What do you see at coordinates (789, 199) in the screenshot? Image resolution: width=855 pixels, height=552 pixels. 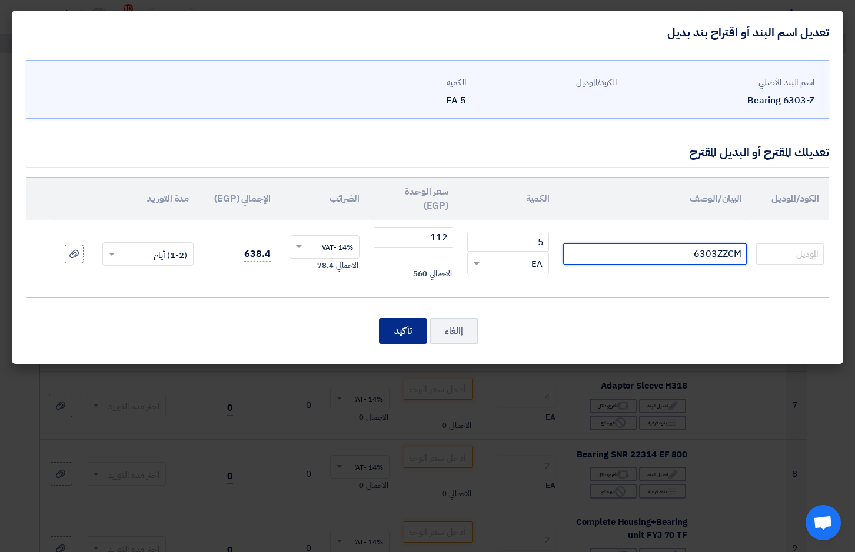 I see `th: الكود/الموديل` at bounding box center [789, 199].